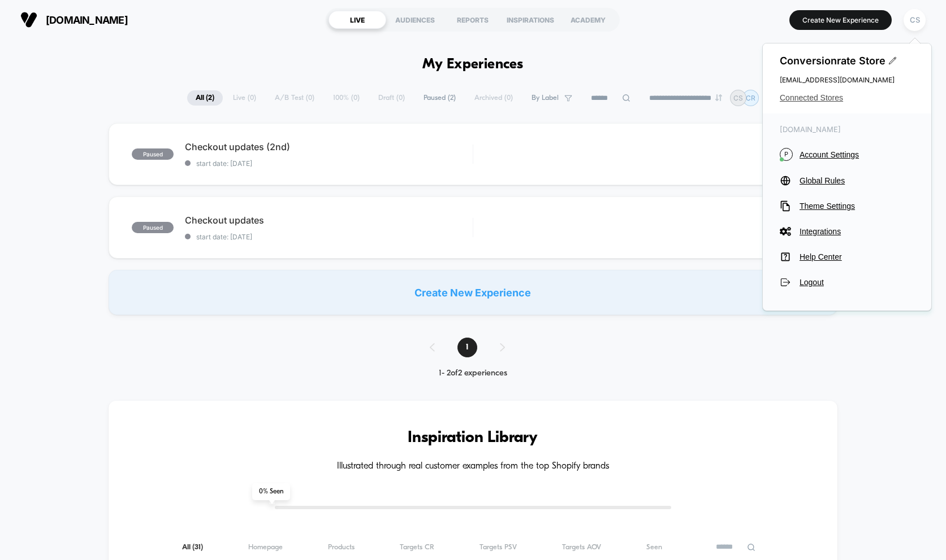  I want to click on button: Integrations, so click(847, 231).